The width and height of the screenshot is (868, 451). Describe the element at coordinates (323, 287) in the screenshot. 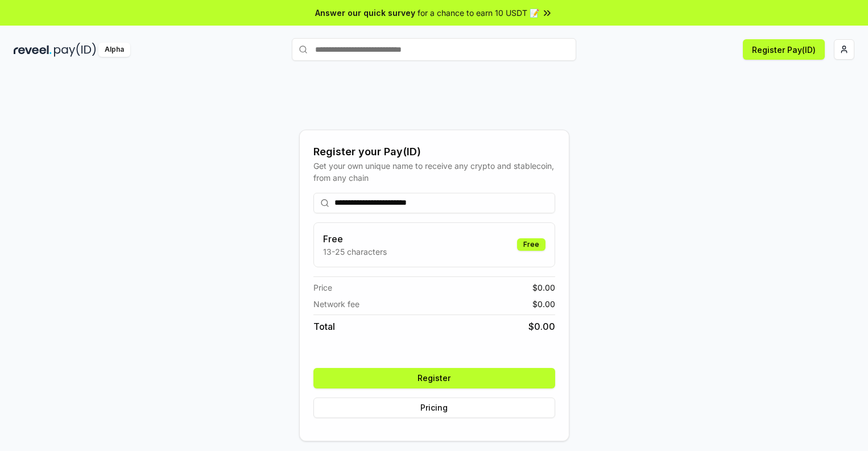

I see `span: Price` at that location.